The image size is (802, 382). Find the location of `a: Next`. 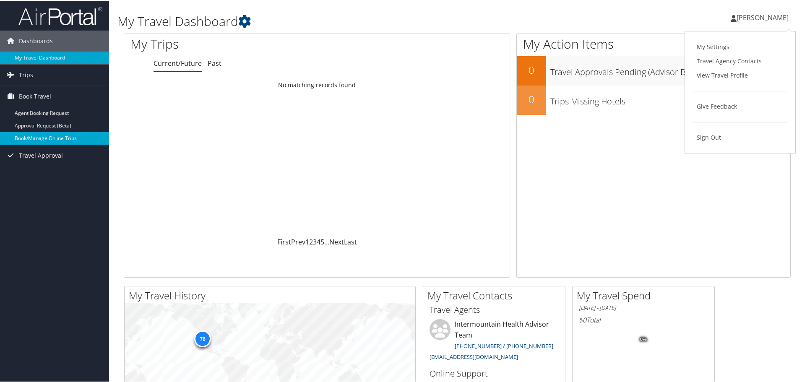

a: Next is located at coordinates (336, 241).